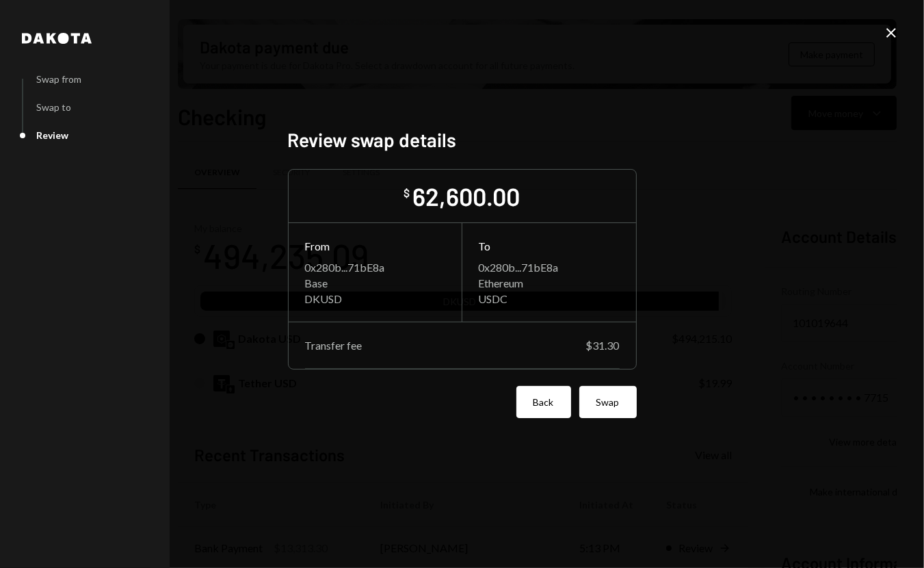  What do you see at coordinates (462, 139) in the screenshot?
I see `h2: Review swap details` at bounding box center [462, 139].